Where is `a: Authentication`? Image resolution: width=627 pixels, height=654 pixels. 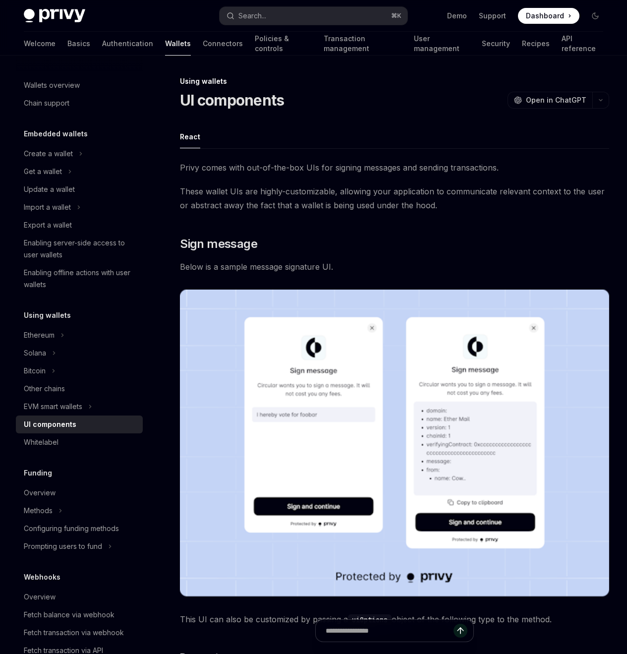
a: Authentication is located at coordinates (127, 44).